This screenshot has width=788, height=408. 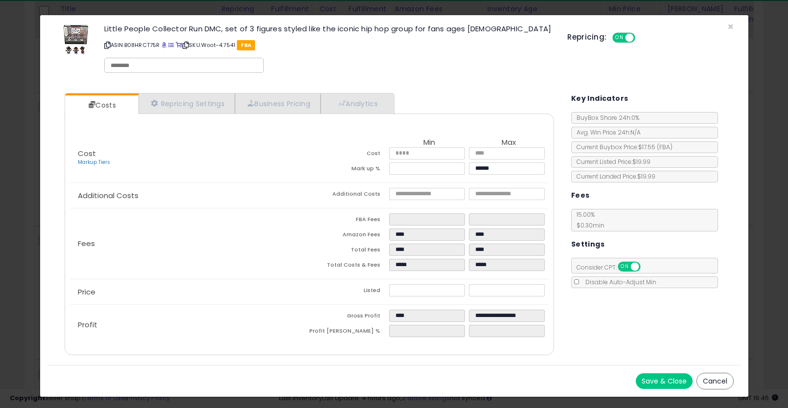 I want to click on h3: Little People Collector Run DMC, set of 3 figures styled like the iconic hip hop group for fans a..., so click(x=329, y=28).